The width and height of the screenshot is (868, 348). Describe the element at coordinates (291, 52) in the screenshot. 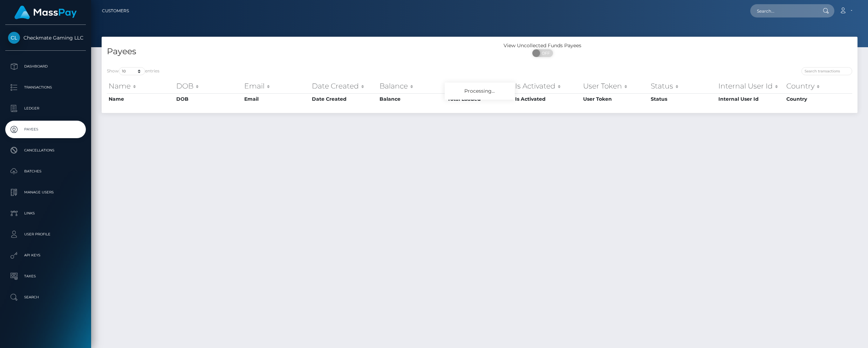

I see `h4: Payees` at that location.